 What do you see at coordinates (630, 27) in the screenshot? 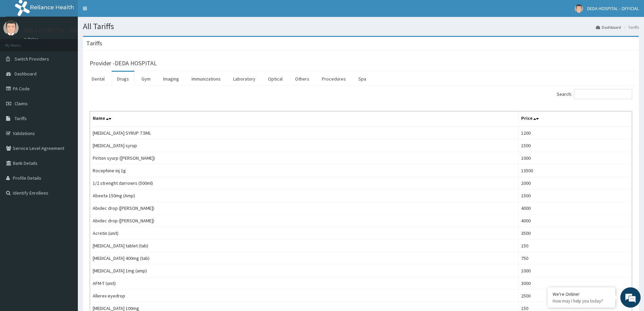
I see `li: Tariffs` at bounding box center [630, 27].